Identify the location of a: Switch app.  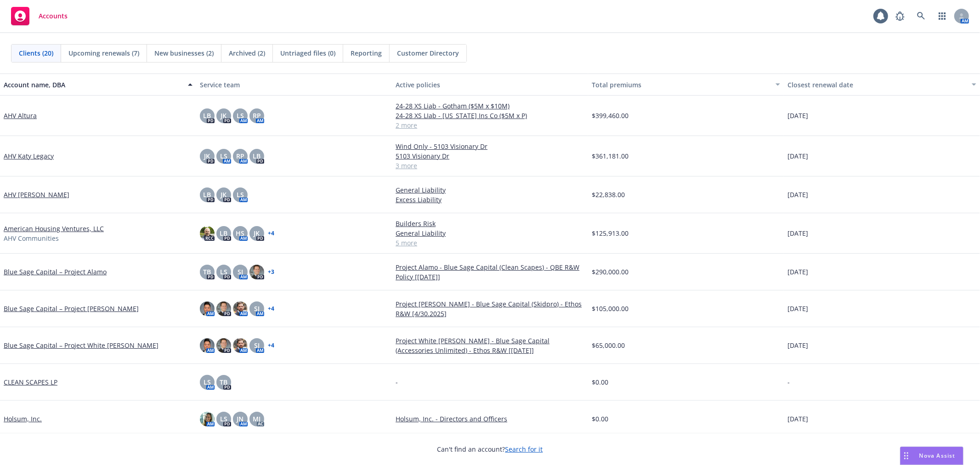
(942, 16).